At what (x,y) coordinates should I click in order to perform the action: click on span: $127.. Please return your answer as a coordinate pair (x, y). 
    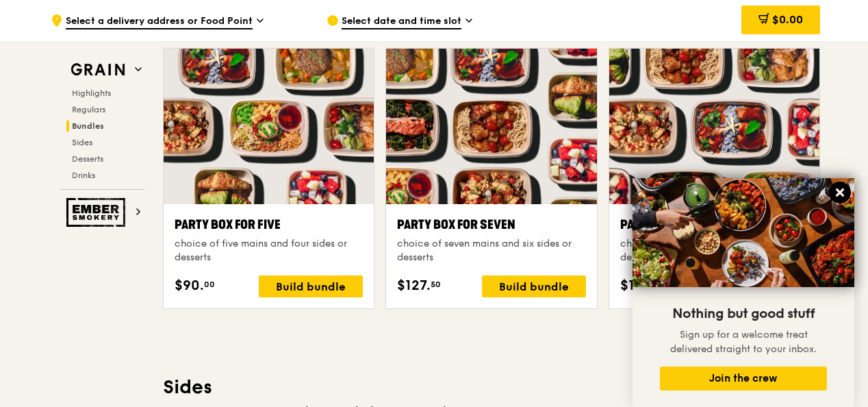
    Looking at the image, I should click on (414, 285).